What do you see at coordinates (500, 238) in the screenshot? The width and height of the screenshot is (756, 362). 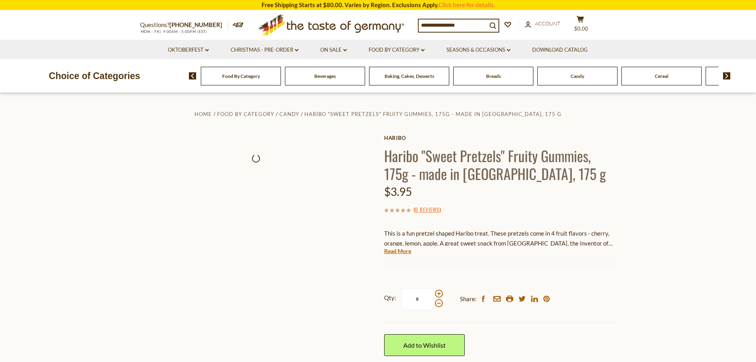 I see `p: This is a fun pretzel shaped Haribo treat. These pretzels come in 4 fruit flavors - cherry, orang...` at bounding box center [500, 238].